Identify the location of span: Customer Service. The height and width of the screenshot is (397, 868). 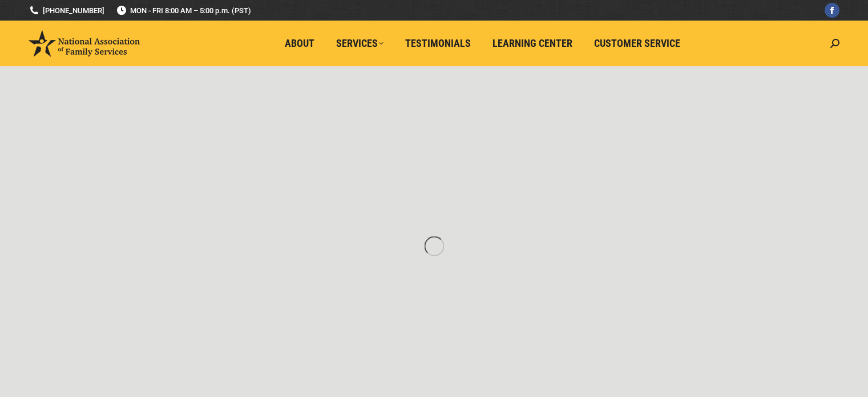
(637, 43).